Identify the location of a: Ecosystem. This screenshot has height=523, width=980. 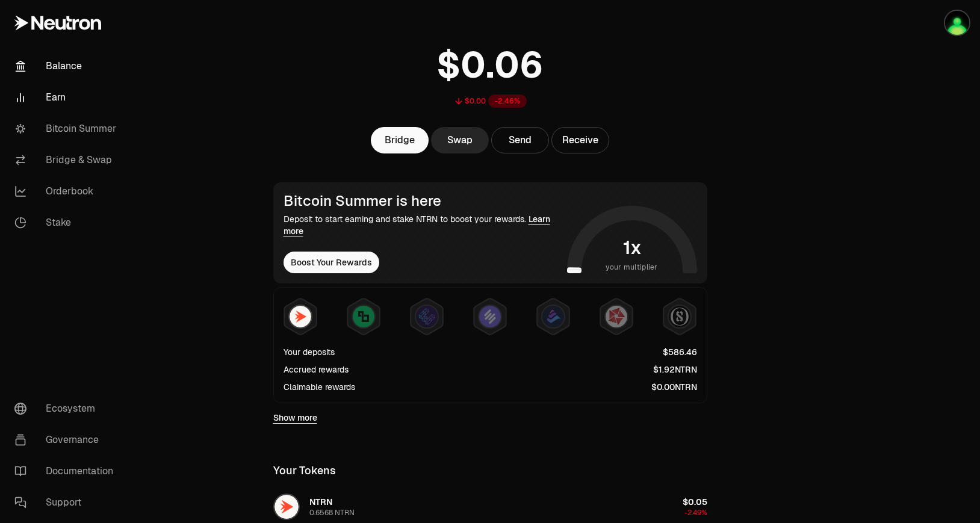
(67, 409).